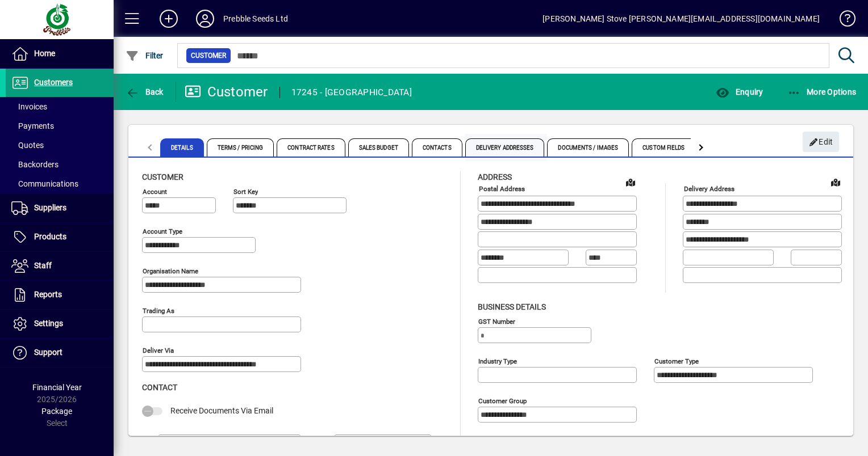  I want to click on span: Receive Documents Via Email, so click(221, 410).